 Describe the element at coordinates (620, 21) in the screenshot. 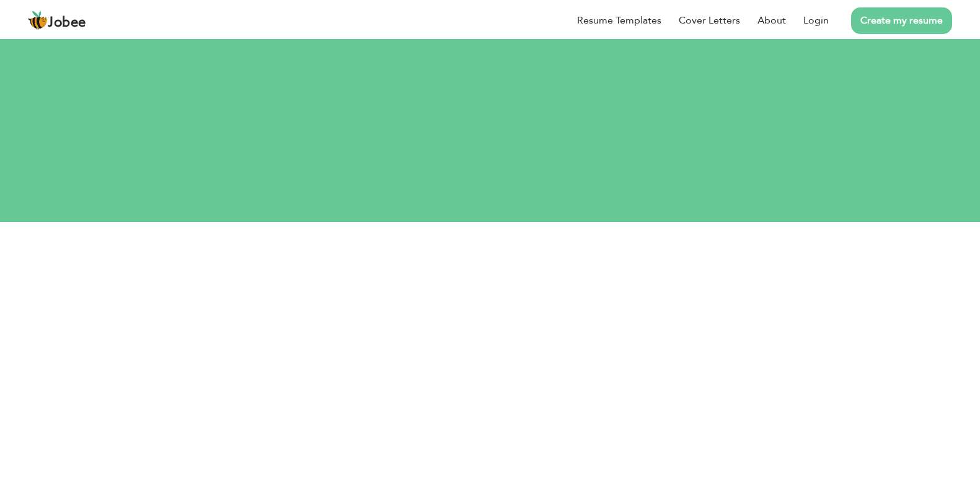

I see `a: Resume Templates` at that location.